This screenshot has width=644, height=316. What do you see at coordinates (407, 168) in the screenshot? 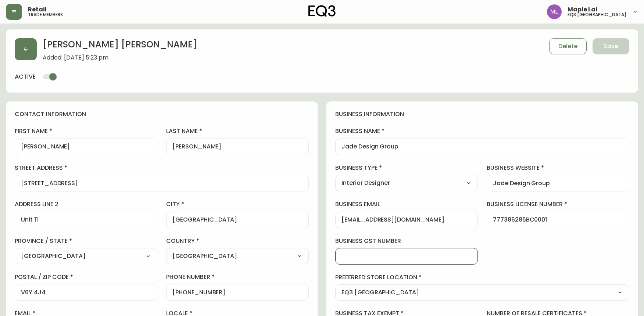
I see `label: business type` at bounding box center [407, 168].